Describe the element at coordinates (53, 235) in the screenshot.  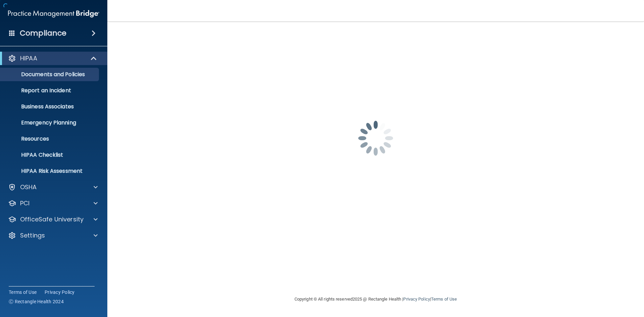
I see `a: Settings` at that location.